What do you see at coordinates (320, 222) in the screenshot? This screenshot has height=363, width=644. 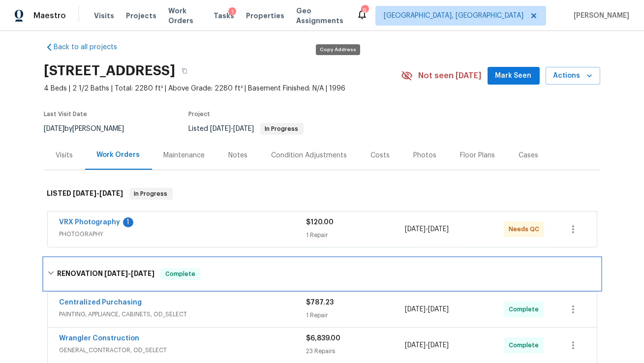 I see `span: $120.00` at bounding box center [320, 222].